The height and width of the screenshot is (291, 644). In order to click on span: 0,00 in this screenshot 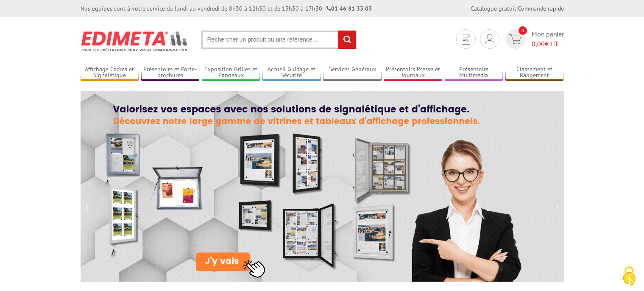, I will do `click(538, 44)`.